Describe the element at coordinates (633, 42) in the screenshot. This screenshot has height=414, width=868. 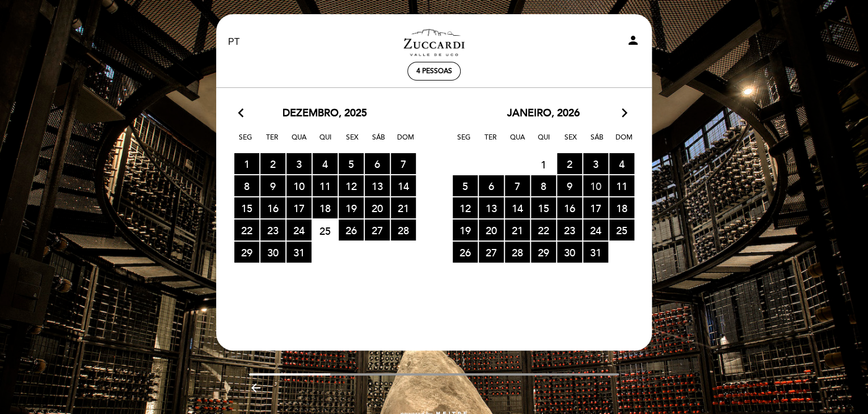
I see `button: person` at that location.